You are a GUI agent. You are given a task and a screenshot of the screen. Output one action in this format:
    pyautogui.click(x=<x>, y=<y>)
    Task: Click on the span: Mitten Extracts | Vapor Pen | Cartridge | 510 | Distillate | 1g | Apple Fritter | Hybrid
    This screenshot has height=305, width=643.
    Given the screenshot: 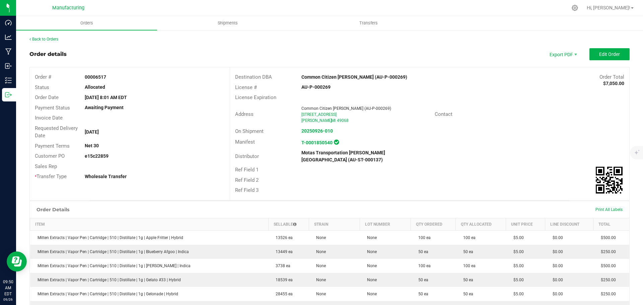 What is the action you would take?
    pyautogui.click(x=109, y=238)
    